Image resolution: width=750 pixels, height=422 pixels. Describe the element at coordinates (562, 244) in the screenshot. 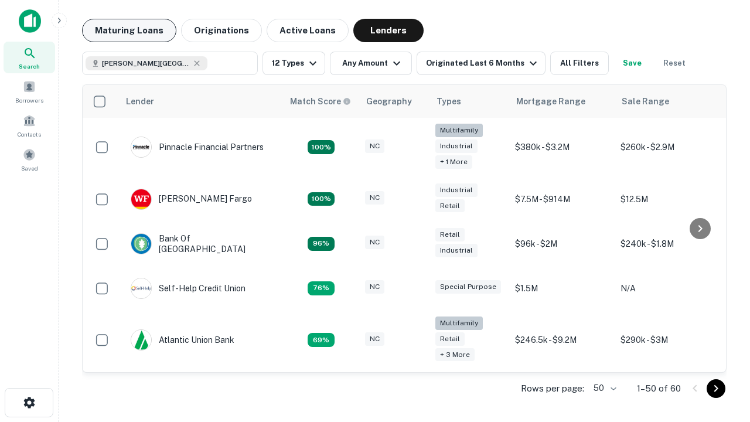

I see `td: $96k - $2M` at that location.